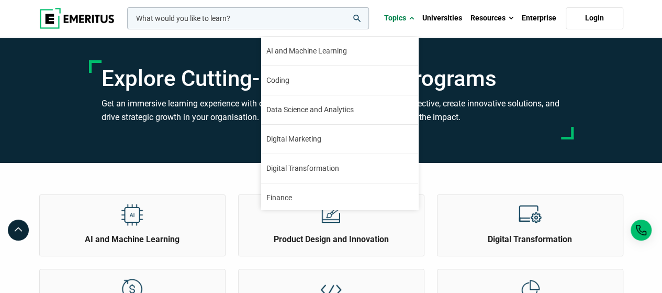  Describe the element at coordinates (530, 239) in the screenshot. I see `h2: Digital Transformation` at that location.